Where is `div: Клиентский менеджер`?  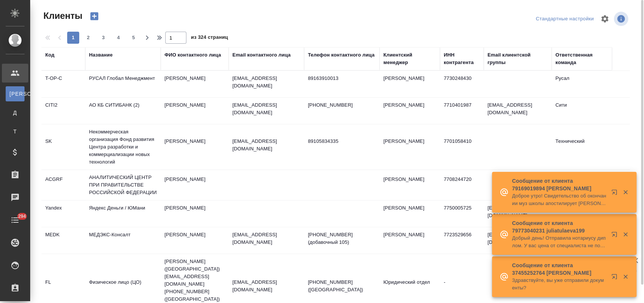
div: Клиентский менеджер is located at coordinates (410, 59).